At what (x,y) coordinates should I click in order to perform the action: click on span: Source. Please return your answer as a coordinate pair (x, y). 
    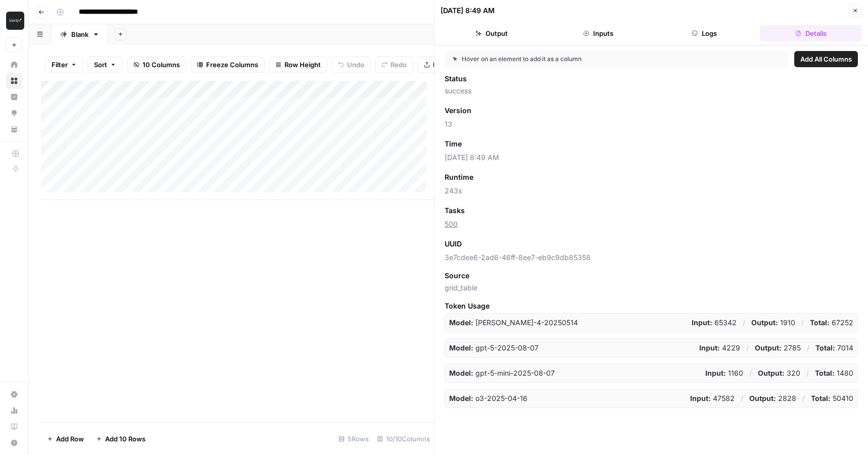
    Looking at the image, I should click on (456, 276).